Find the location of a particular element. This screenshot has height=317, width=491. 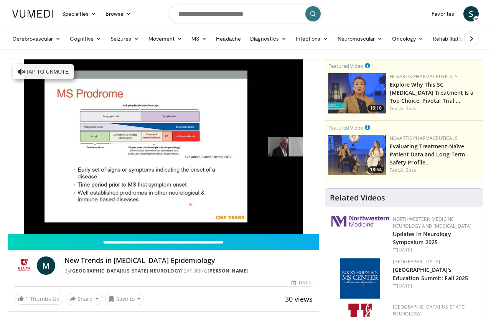

a: 1 Thumbs Up is located at coordinates (39, 299).